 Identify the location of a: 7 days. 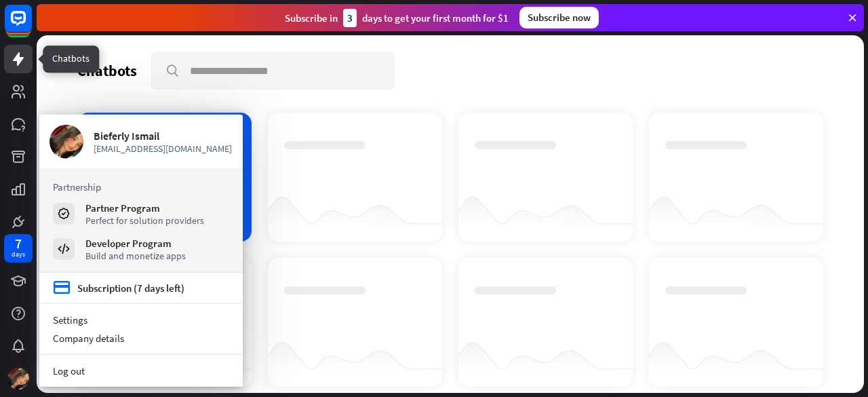
(19, 248).